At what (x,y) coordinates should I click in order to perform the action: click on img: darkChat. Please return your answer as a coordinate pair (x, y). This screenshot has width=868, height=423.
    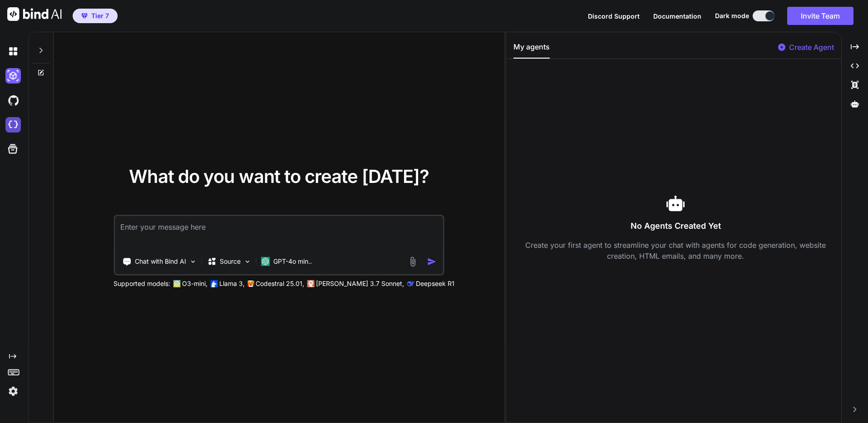
    Looking at the image, I should click on (13, 51).